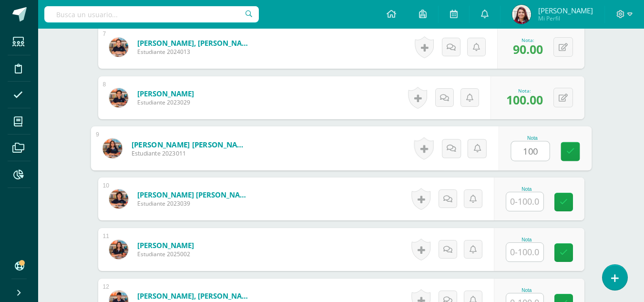 The image size is (644, 302). I want to click on span: Estudiante 2023039, so click(195, 203).